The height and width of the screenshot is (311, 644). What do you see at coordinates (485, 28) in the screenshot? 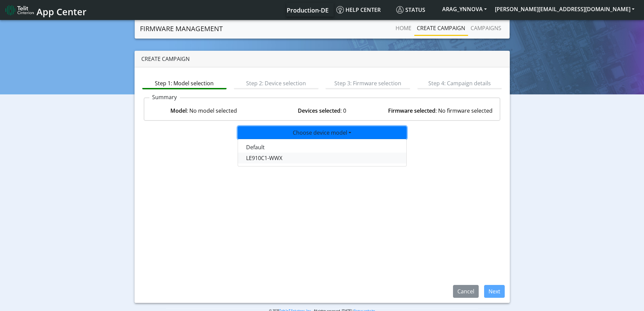
I see `a: Campaigns` at bounding box center [485, 28].